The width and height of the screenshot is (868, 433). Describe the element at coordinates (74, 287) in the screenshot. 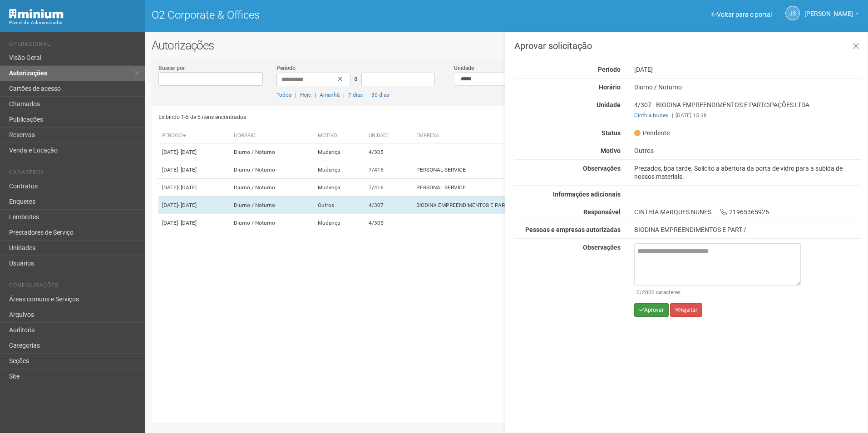

I see `li: Configurações` at that location.